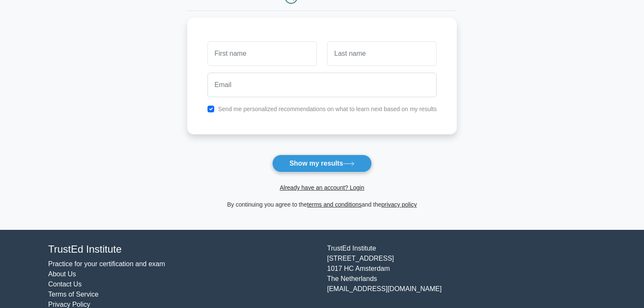  Describe the element at coordinates (62, 274) in the screenshot. I see `a: About Us` at that location.